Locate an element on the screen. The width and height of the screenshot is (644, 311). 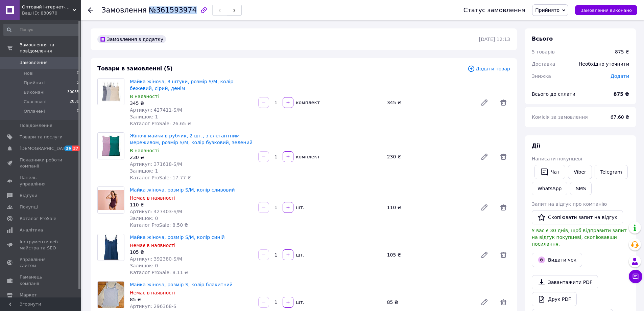
span: Каталог ProSale: 8.50 ₴ is located at coordinates (159, 225).